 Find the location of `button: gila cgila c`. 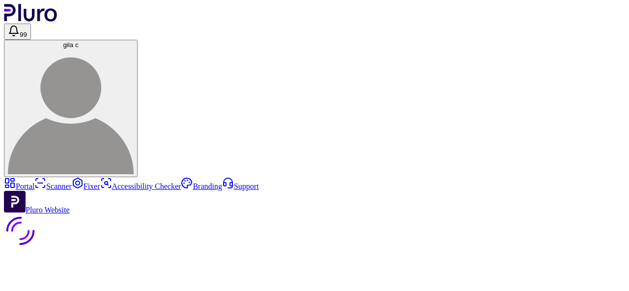

button: gila cgila c is located at coordinates (71, 109).